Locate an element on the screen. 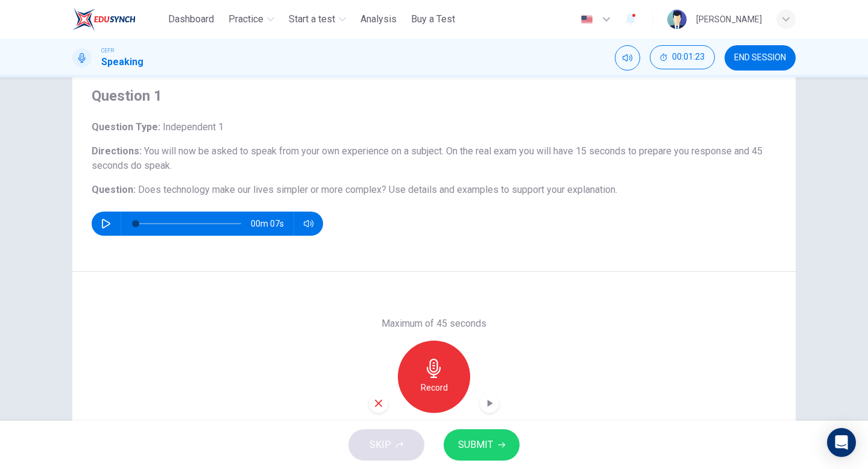 This screenshot has width=868, height=469. h6: Record is located at coordinates (434, 387).